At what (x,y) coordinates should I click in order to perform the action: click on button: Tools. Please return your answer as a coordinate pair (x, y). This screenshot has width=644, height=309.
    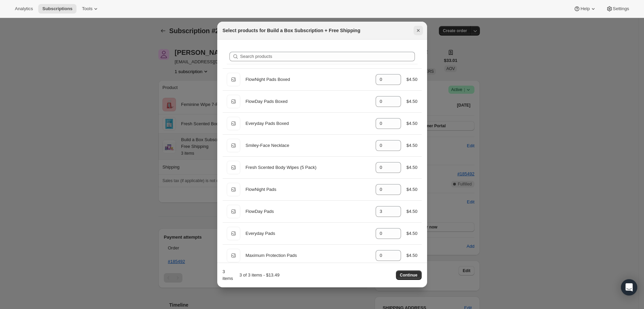
    Looking at the image, I should click on (90, 9).